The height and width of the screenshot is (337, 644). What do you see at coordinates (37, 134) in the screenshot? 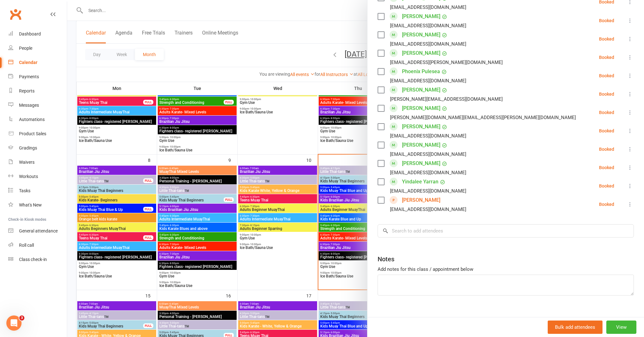
I see `a: Product Sales` at bounding box center [37, 134].